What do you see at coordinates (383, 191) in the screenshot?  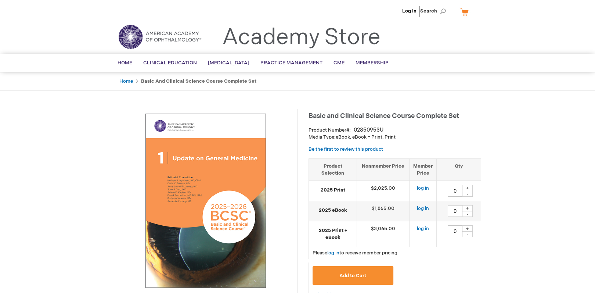 I see `td: $2,025.00` at bounding box center [383, 191].